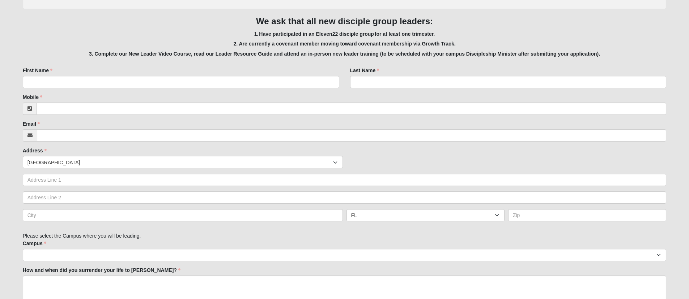 This screenshot has width=689, height=299. Describe the element at coordinates (31, 124) in the screenshot. I see `label: Email` at that location.